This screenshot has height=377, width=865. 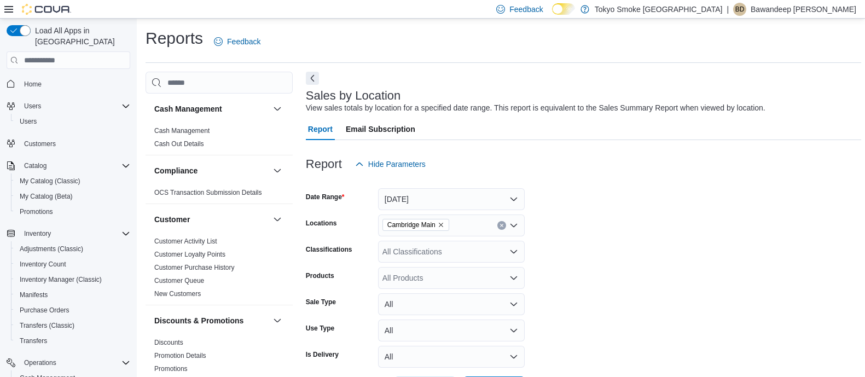 What do you see at coordinates (186, 241) in the screenshot?
I see `span: Customer Activity List` at bounding box center [186, 241].